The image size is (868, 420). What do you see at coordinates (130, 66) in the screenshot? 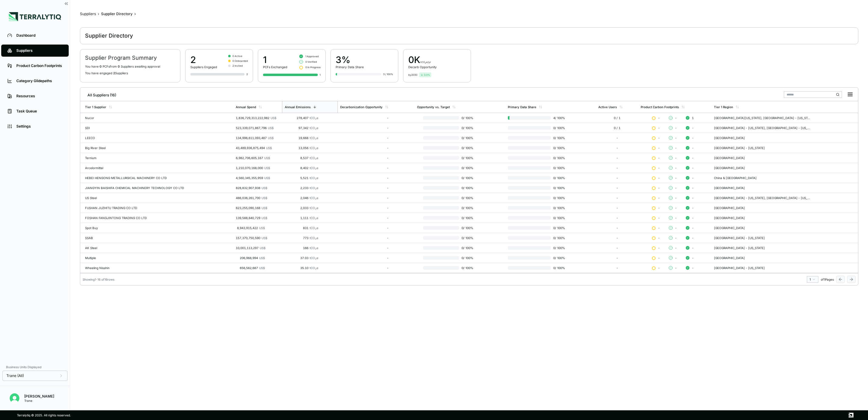
I see `p: You have PCF s from Supplier s awaiting approval` at bounding box center [130, 66].